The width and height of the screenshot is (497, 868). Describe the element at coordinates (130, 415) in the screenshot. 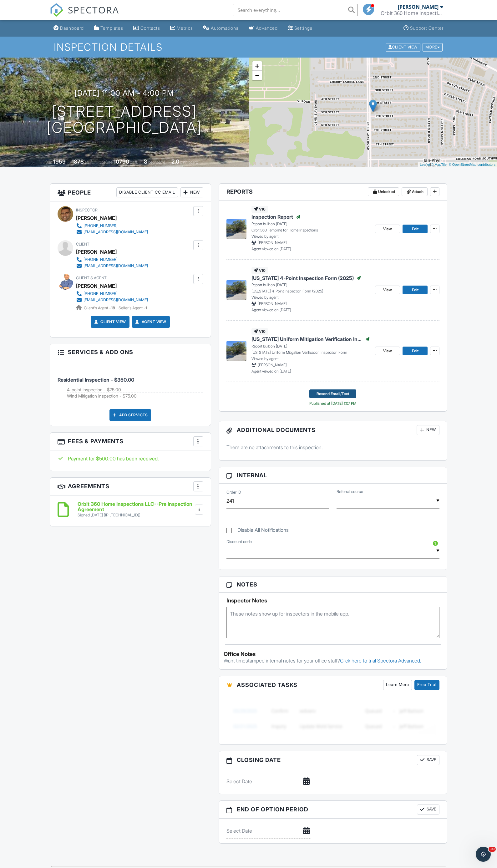

I see `div: Add Services` at that location.